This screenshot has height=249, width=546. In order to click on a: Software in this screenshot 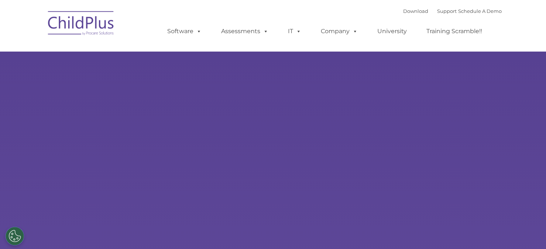, I will do `click(185, 31)`.